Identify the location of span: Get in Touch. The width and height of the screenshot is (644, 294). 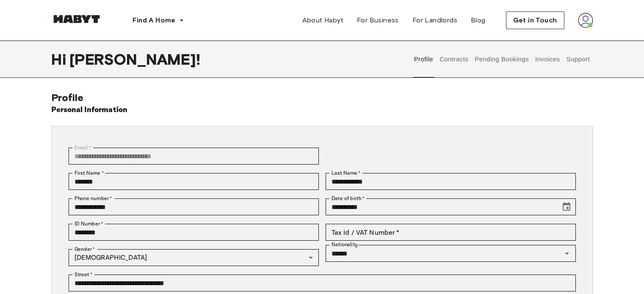
(535, 20).